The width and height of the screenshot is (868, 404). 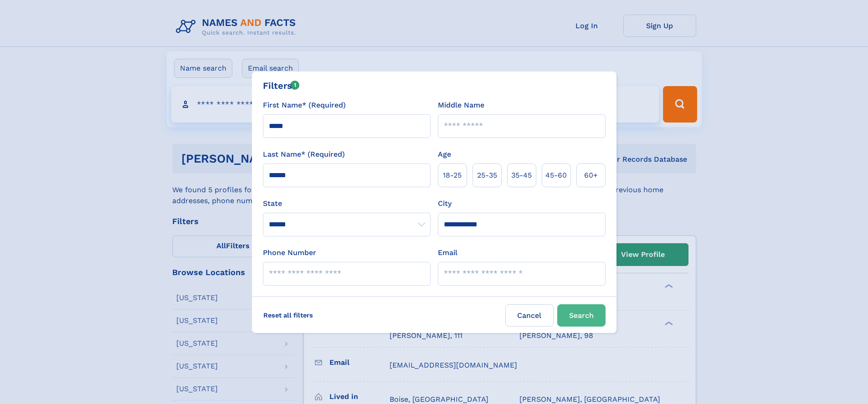 I want to click on div: Filters, so click(x=281, y=86).